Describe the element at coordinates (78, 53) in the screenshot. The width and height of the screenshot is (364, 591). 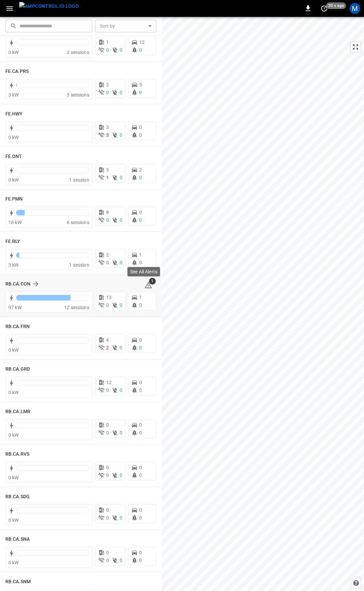
I see `span: 3 sessions` at that location.